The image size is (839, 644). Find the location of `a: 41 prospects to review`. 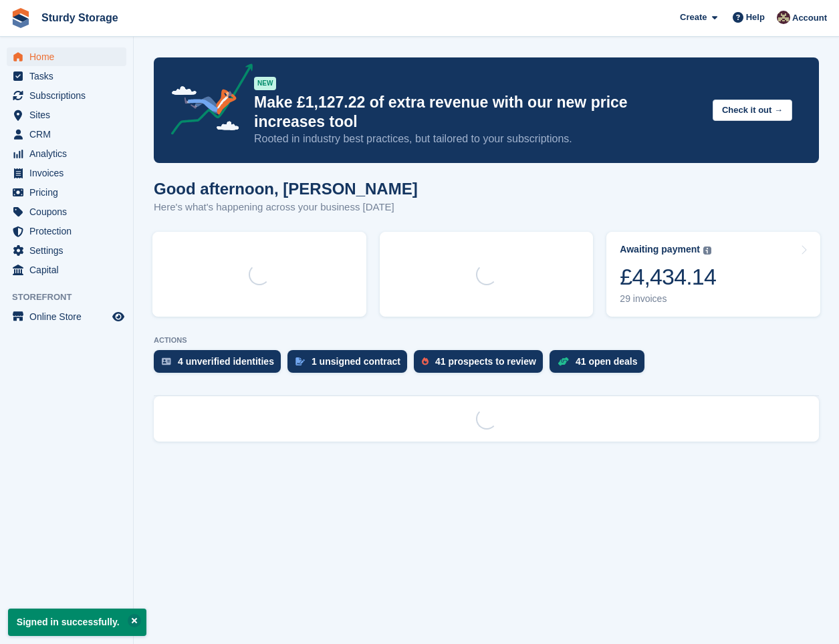

a: 41 prospects to review is located at coordinates (481, 365).